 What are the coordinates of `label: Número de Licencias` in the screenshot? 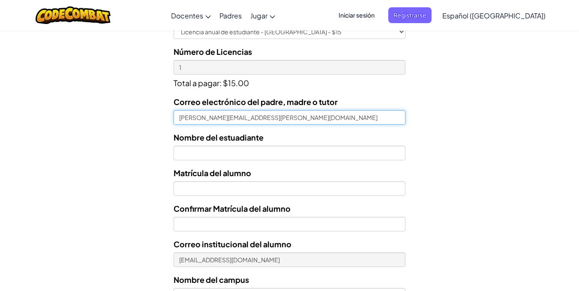 It's located at (212, 51).